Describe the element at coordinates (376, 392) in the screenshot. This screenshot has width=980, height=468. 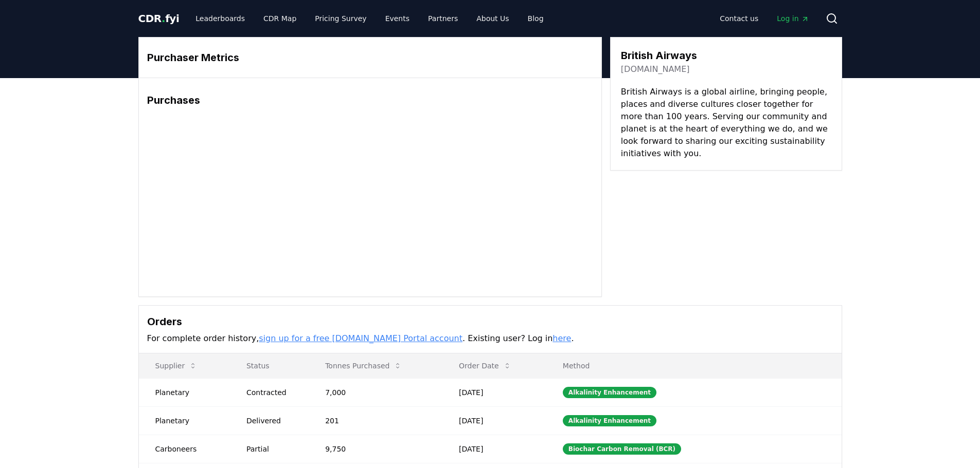
I see `td: 7,000` at that location.